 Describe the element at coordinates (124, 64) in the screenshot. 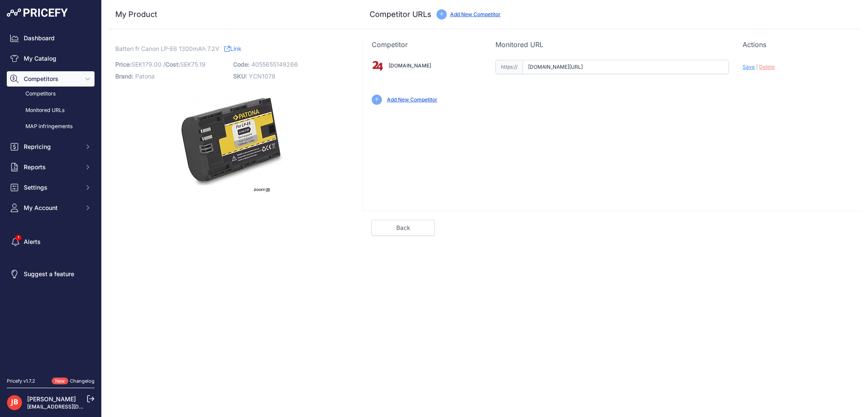

I see `span: Price:` at that location.